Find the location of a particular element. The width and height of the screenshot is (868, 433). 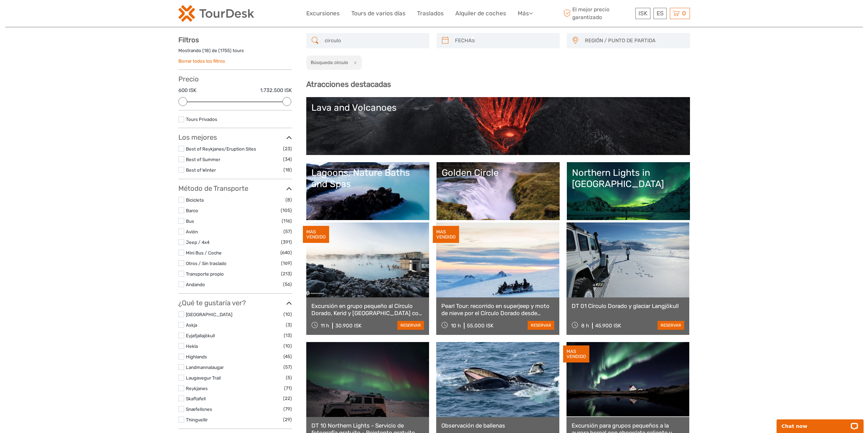

a: Eyjafjallajökull is located at coordinates (200, 336).